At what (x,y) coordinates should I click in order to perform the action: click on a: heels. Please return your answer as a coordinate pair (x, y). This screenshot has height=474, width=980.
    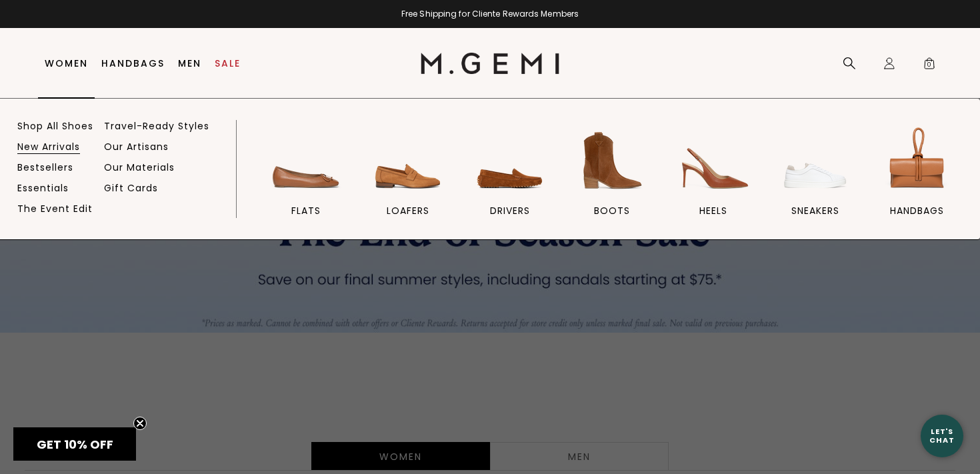
    Looking at the image, I should click on (714, 182).